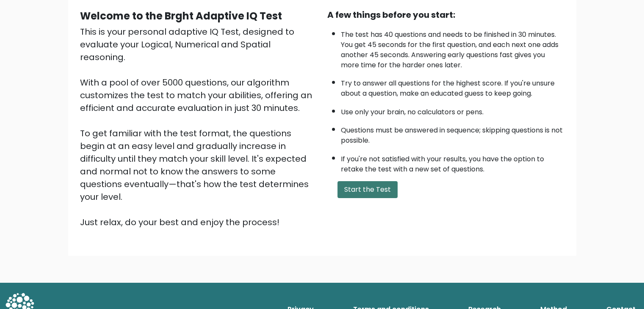  I want to click on li: Questions must be answered in sequence; skipping questions is not possible., so click(453, 134).